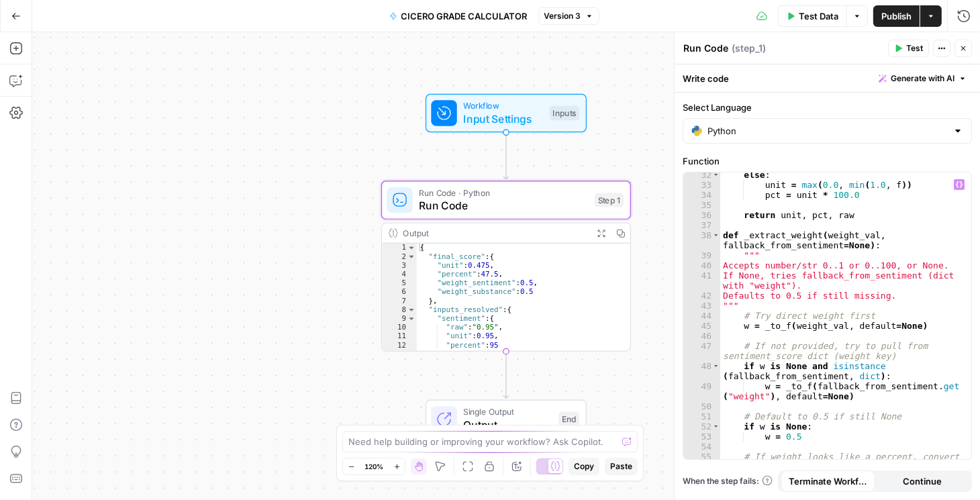 The image size is (980, 500). I want to click on div: 33, so click(702, 184).